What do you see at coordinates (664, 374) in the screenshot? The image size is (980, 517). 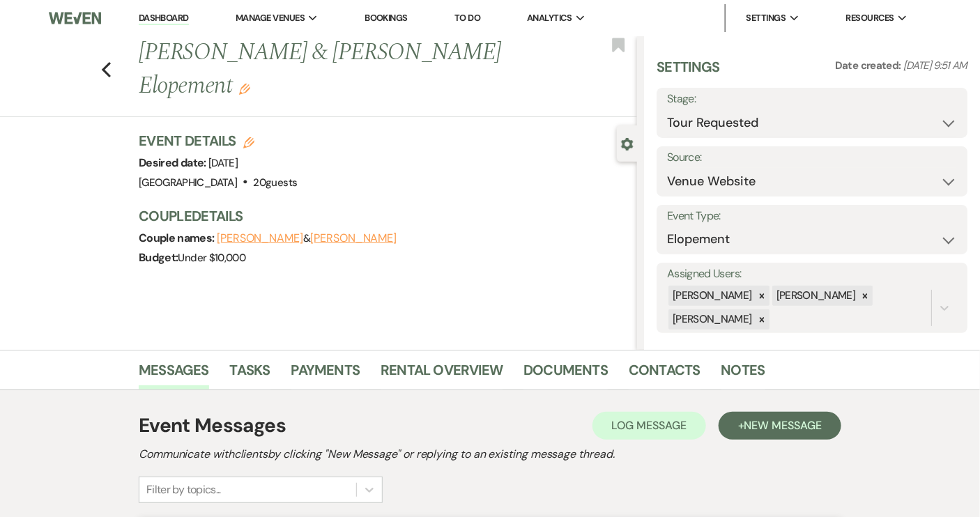 I see `a: Contacts` at bounding box center [664, 374].